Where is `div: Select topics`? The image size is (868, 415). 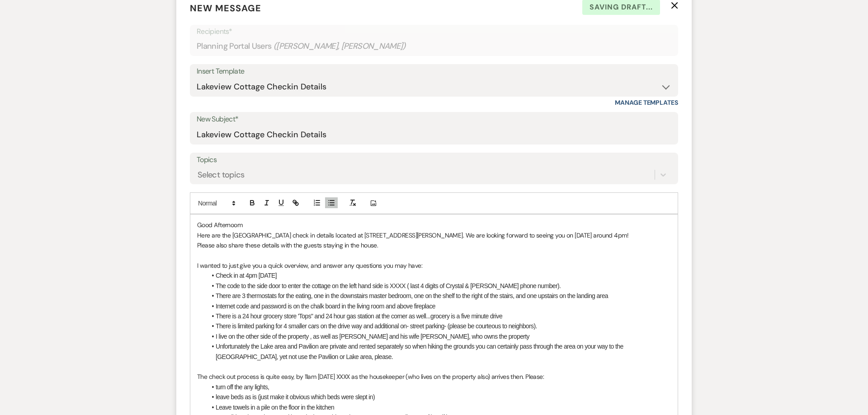 div: Select topics is located at coordinates (221, 175).